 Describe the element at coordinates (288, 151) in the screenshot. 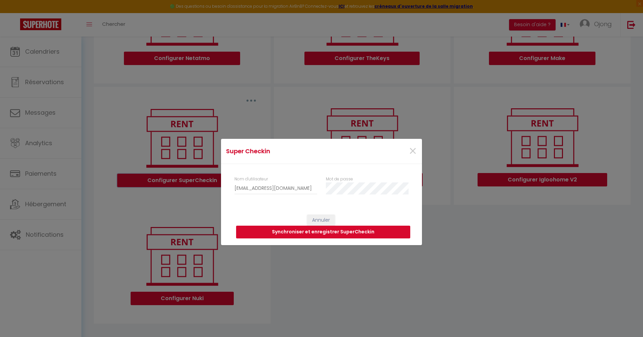

I see `h4: Super Checkin` at that location.